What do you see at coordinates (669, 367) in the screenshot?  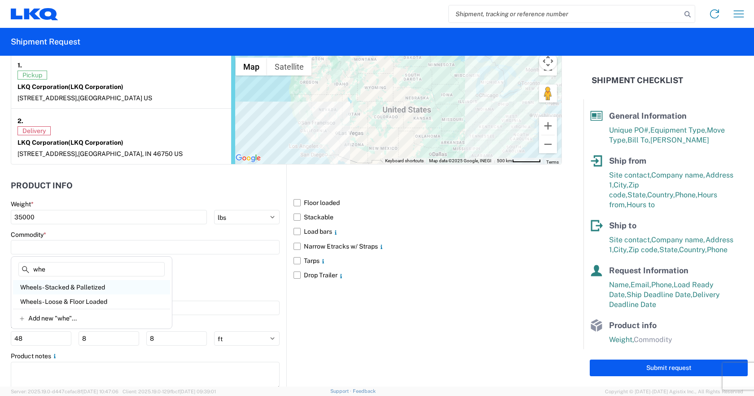 I see `button: Submit request` at bounding box center [669, 367].